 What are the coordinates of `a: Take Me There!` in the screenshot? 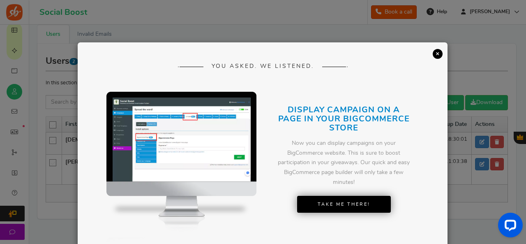 It's located at (344, 204).